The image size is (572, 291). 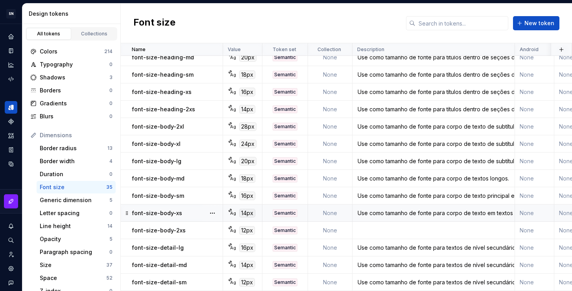 I want to click on div: 14px, so click(x=247, y=109).